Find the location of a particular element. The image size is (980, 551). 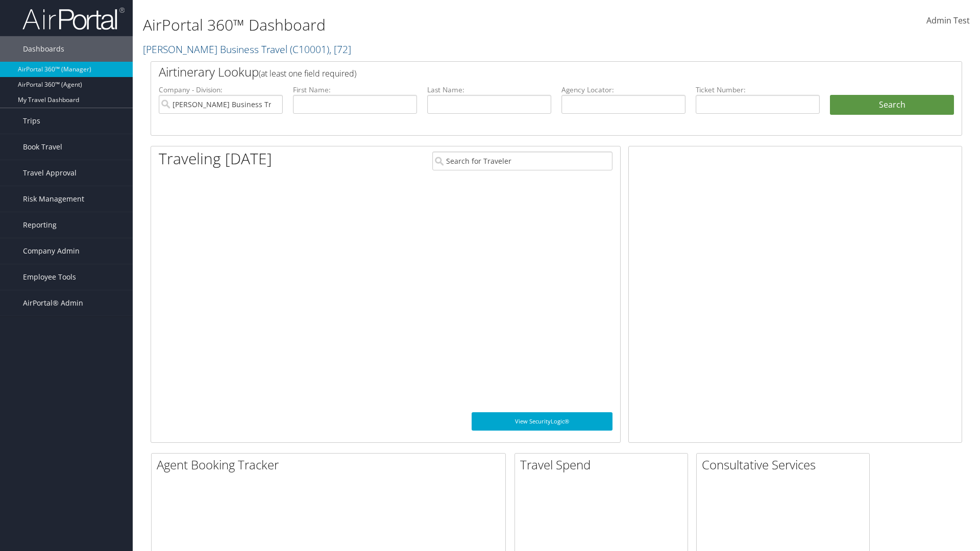

span: Company Admin is located at coordinates (51, 251).